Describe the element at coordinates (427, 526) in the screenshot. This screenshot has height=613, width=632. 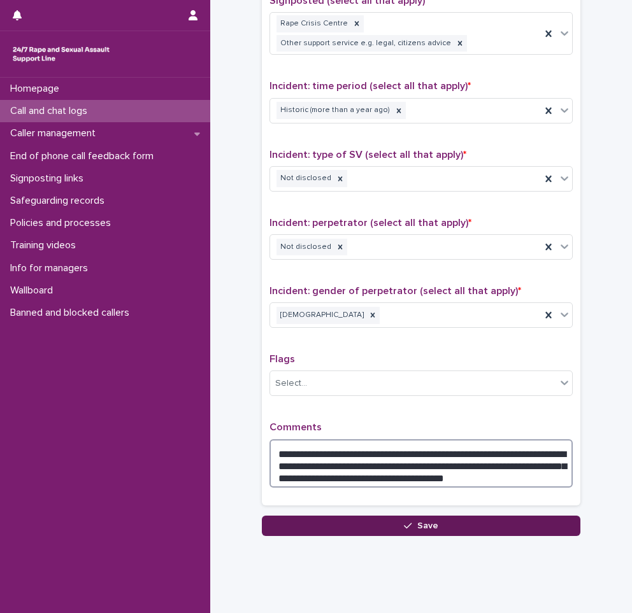
I see `span: Save` at that location.